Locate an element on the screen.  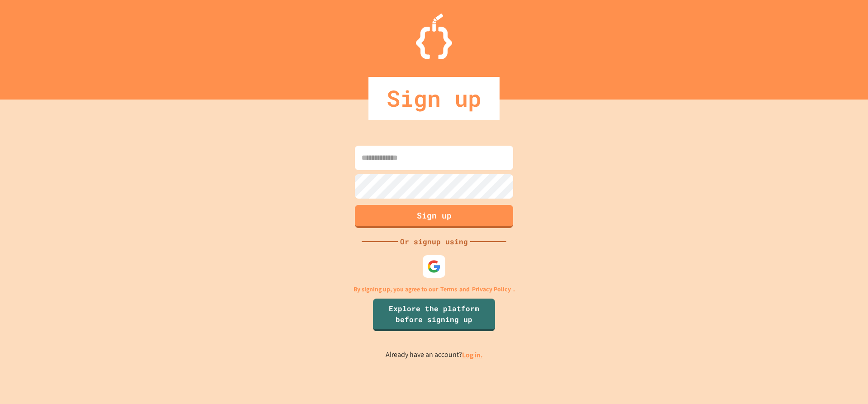
p: Already have an account? is located at coordinates (434, 355).